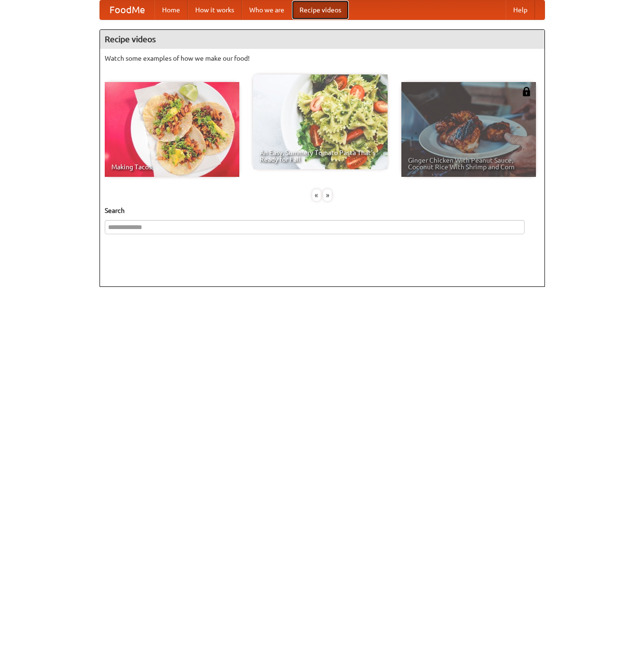 Image resolution: width=644 pixels, height=671 pixels. I want to click on img: 483408.png, so click(527, 91).